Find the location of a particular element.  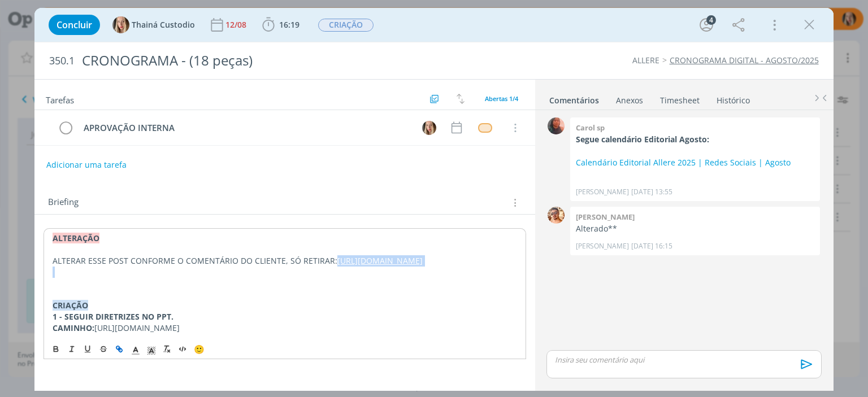

p: Alterado** is located at coordinates (695, 229).